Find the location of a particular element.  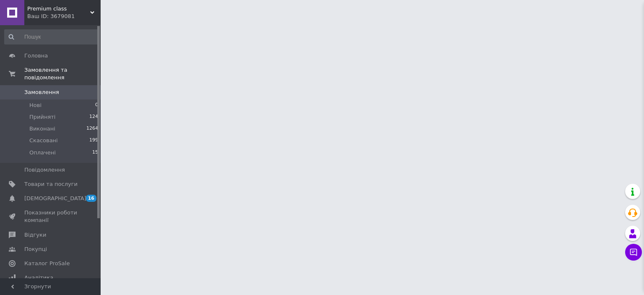

span: 124 is located at coordinates (93, 117).